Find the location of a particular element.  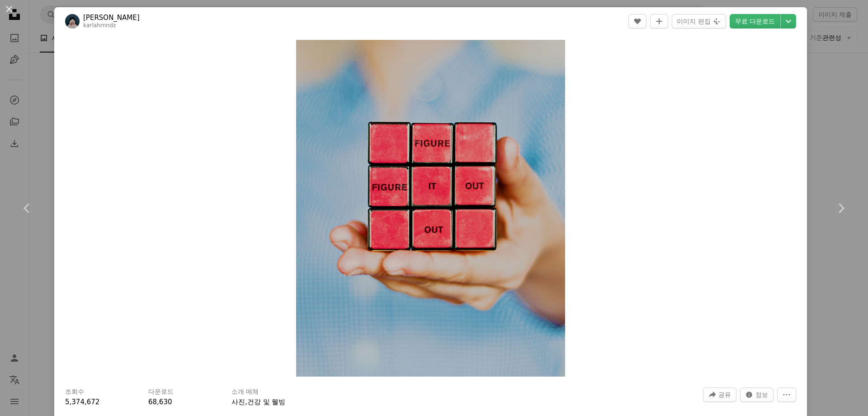

button: 이 이미지 관련 통계 is located at coordinates (757, 395).